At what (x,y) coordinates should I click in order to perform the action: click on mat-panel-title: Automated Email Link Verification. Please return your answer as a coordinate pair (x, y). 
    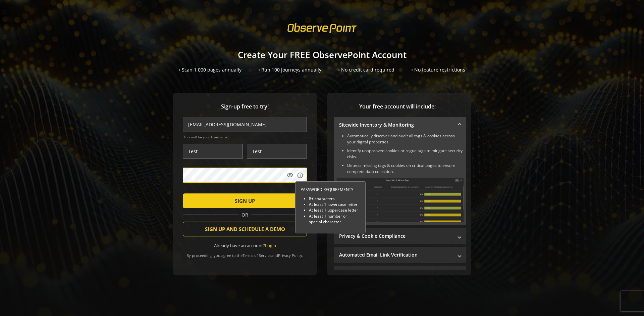
    Looking at the image, I should click on (396, 255).